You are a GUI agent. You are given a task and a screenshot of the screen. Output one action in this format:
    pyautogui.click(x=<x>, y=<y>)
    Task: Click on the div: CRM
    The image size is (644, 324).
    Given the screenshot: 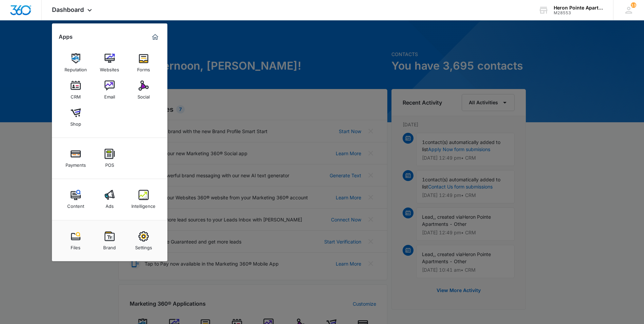 What is the action you would take?
    pyautogui.click(x=76, y=95)
    